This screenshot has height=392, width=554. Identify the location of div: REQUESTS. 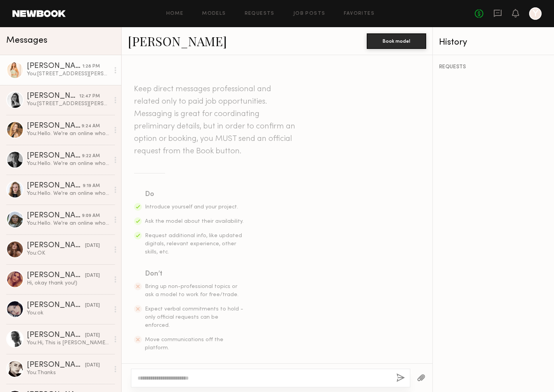
(493, 67).